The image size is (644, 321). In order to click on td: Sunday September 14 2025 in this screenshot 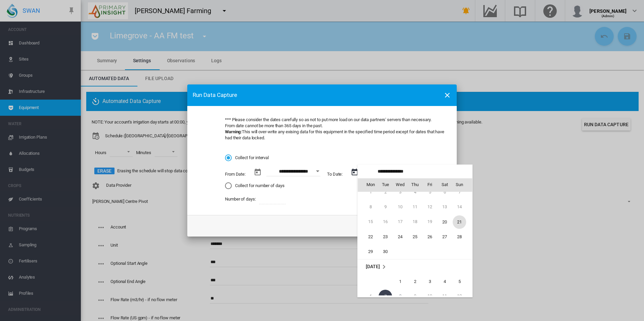, I will do `click(462, 207)`.